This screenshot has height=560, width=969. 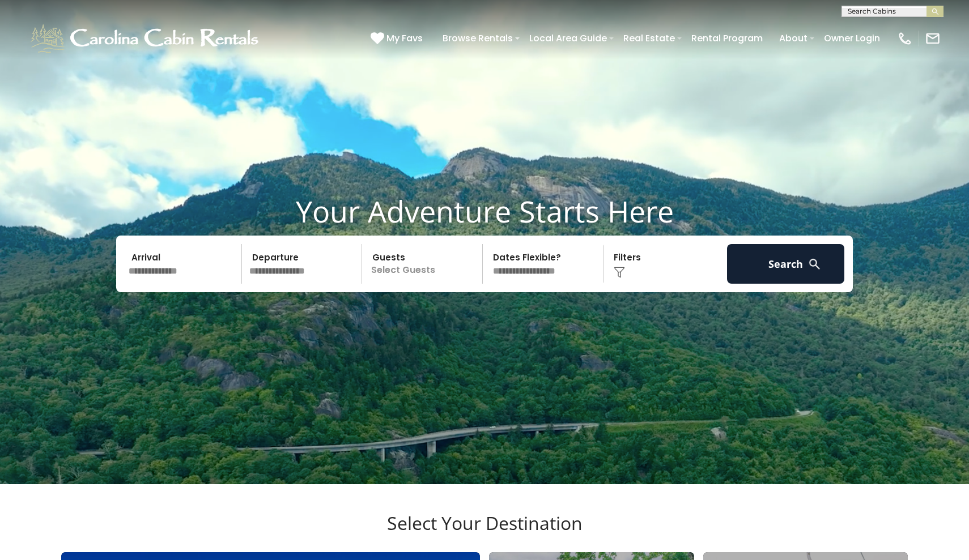 I want to click on img: search-regular-white.png, so click(x=814, y=264).